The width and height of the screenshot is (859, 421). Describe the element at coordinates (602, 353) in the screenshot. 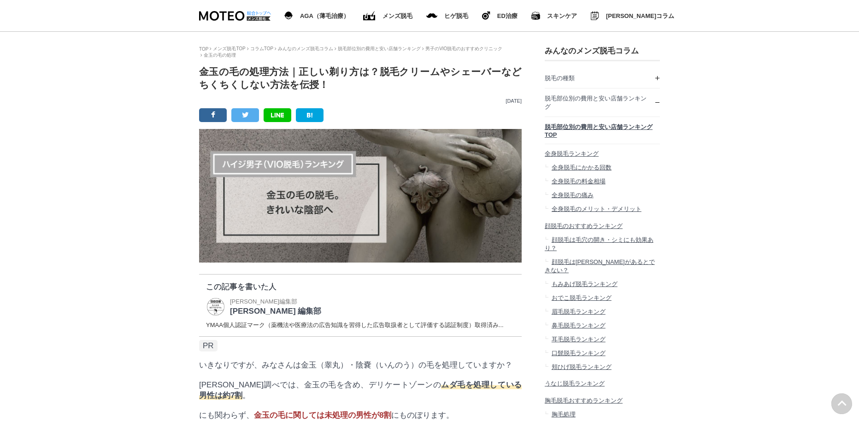

I see `a: 口髭脱毛ランキング` at that location.